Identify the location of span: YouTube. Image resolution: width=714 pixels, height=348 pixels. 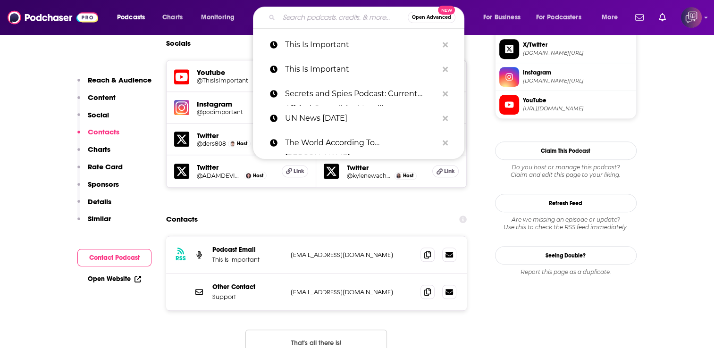
(578, 101).